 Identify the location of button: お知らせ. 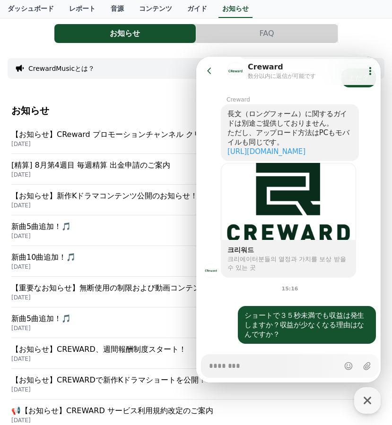
(125, 34).